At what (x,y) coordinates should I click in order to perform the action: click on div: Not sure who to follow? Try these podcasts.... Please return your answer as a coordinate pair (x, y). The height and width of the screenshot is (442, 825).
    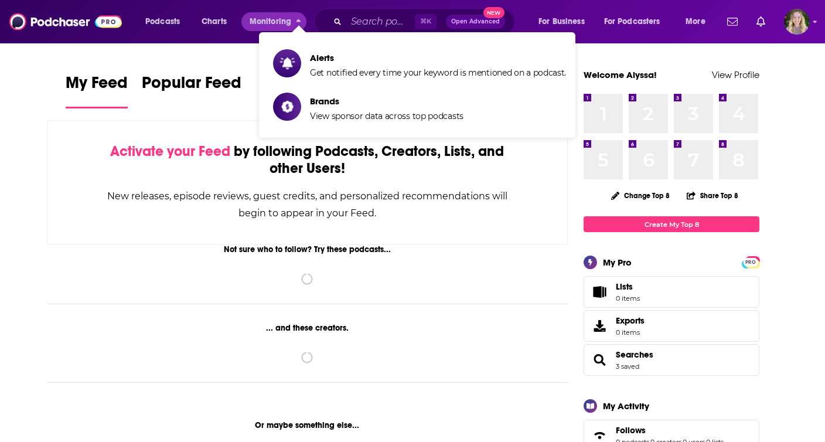
    Looking at the image, I should click on (307, 249).